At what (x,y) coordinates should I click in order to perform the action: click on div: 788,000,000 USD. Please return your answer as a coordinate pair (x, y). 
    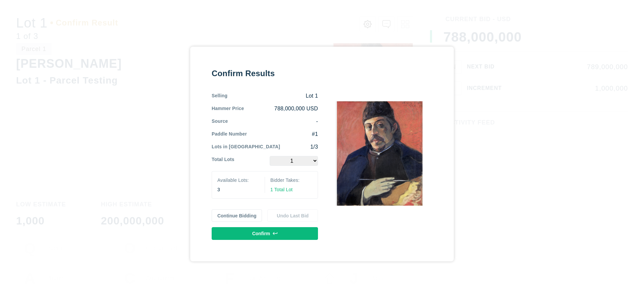
    Looking at the image, I should click on (280, 109).